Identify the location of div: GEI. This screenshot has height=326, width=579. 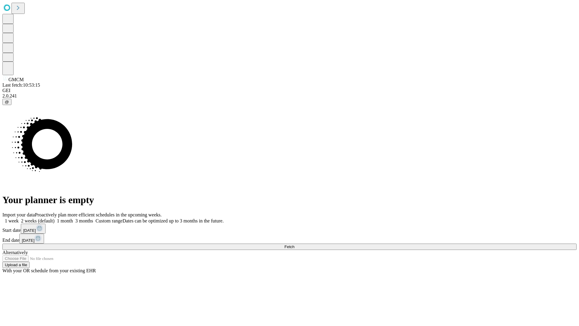
(290, 90).